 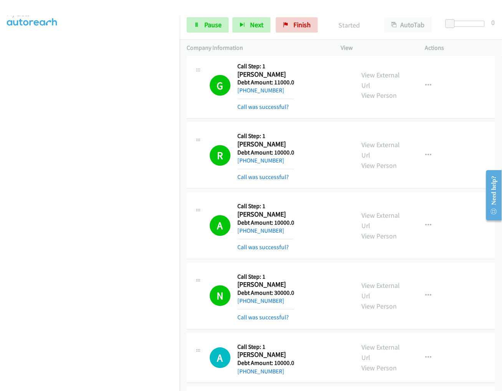 What do you see at coordinates (266, 82) in the screenshot?
I see `h5: Debt Amount: 11000.0` at bounding box center [266, 82].